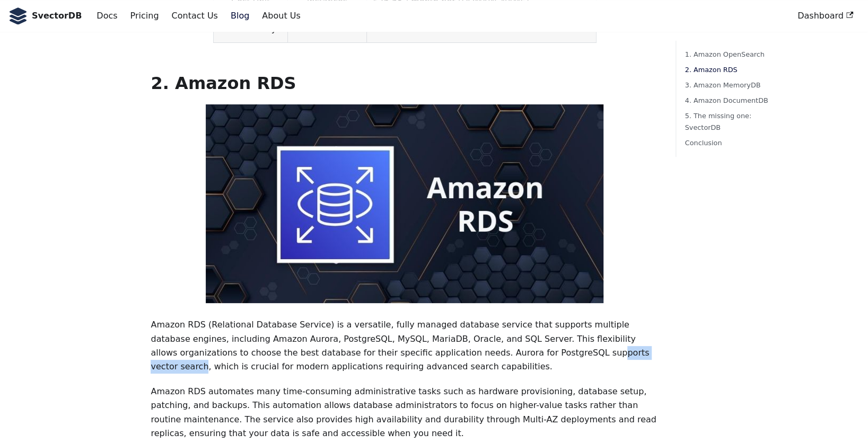 This screenshot has height=443, width=868. I want to click on p: Amazon RDS (Relational Database Service) is a versatile, fully managed database service that supp..., so click(405, 346).